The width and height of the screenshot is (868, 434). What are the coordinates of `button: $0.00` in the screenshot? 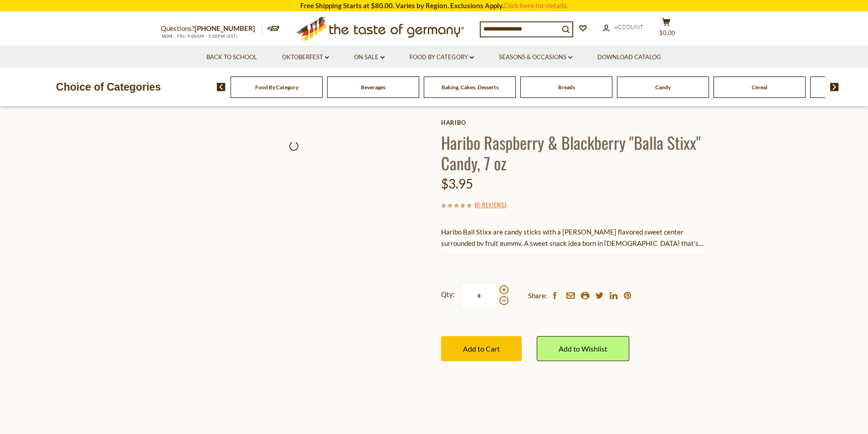 It's located at (666, 29).